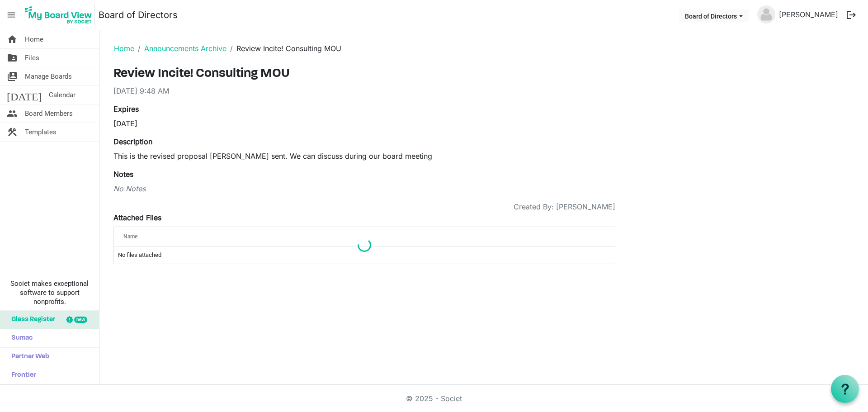 The width and height of the screenshot is (868, 412). What do you see at coordinates (28, 357) in the screenshot?
I see `span: Partner Web` at bounding box center [28, 357].